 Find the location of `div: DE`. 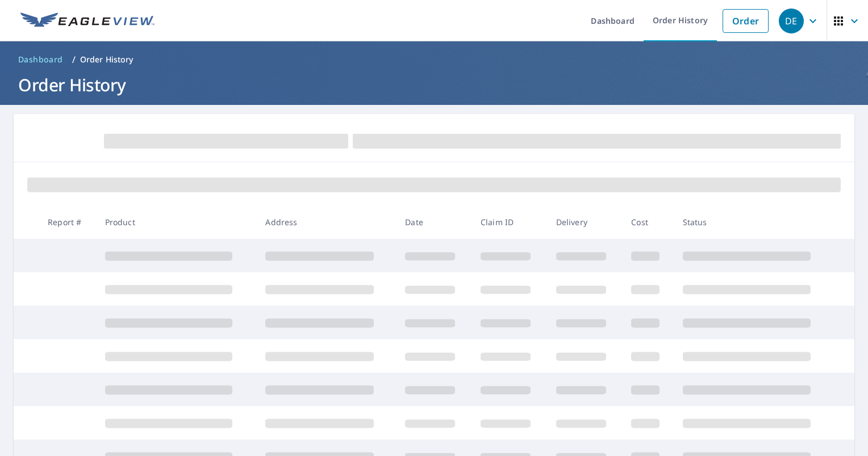

div: DE is located at coordinates (791, 21).